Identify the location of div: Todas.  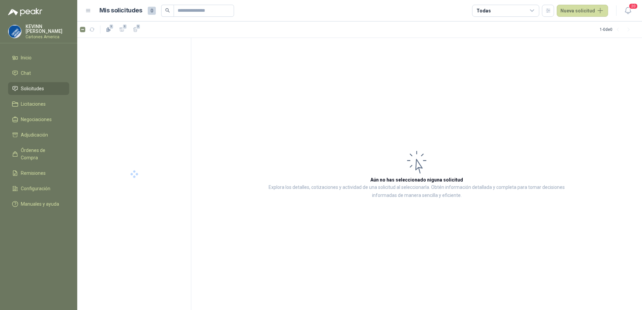
(484, 11).